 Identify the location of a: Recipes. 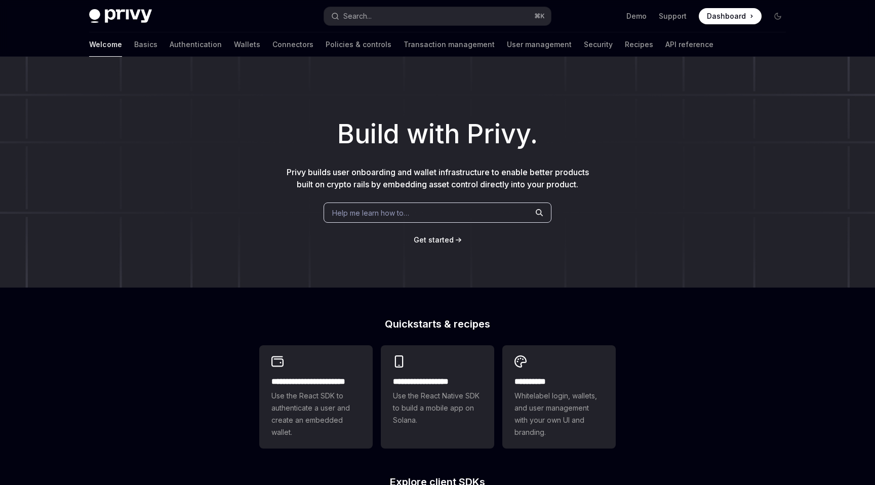
(639, 45).